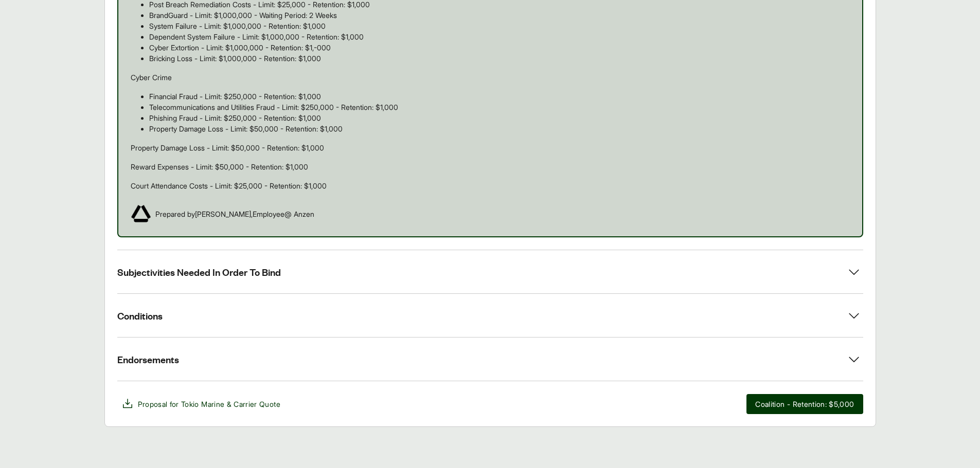 The height and width of the screenshot is (468, 980). I want to click on button: Conditions, so click(490, 316).